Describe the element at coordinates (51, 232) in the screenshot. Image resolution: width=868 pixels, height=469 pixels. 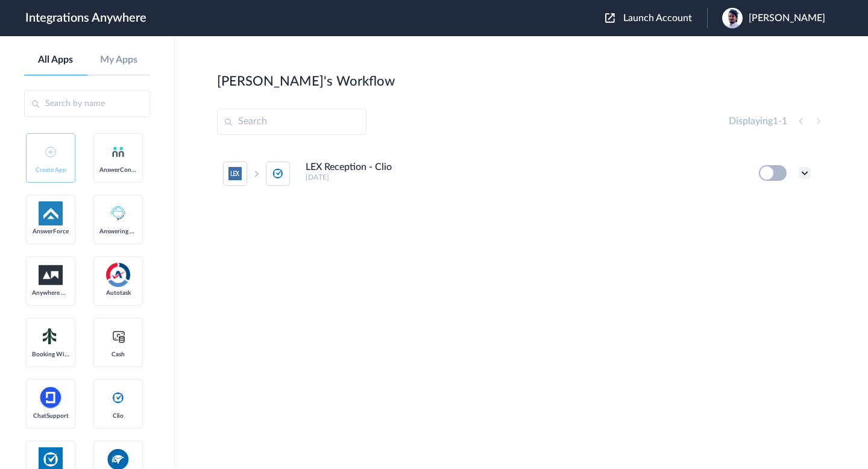
I see `span: AnswerForce` at that location.